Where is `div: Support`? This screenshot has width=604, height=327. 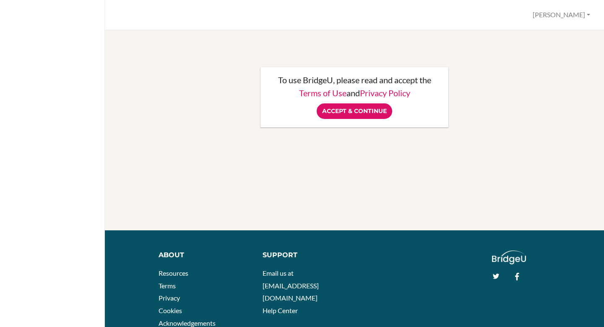 div: Support is located at coordinates (306, 255).